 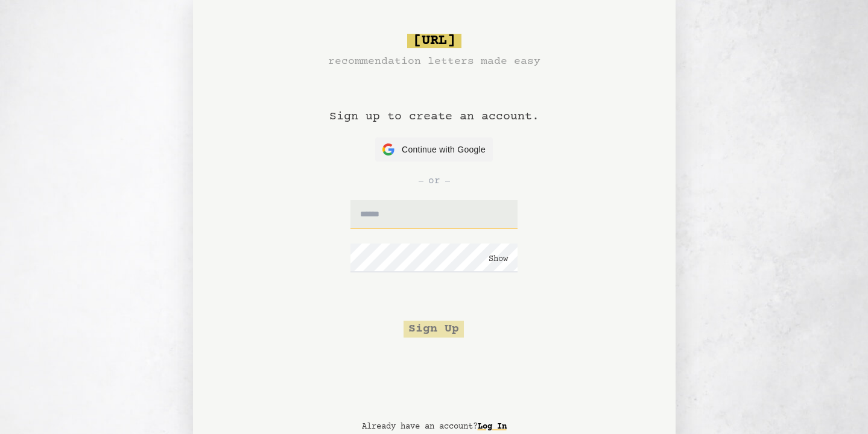 What do you see at coordinates (434, 181) in the screenshot?
I see `span: or` at bounding box center [434, 181].